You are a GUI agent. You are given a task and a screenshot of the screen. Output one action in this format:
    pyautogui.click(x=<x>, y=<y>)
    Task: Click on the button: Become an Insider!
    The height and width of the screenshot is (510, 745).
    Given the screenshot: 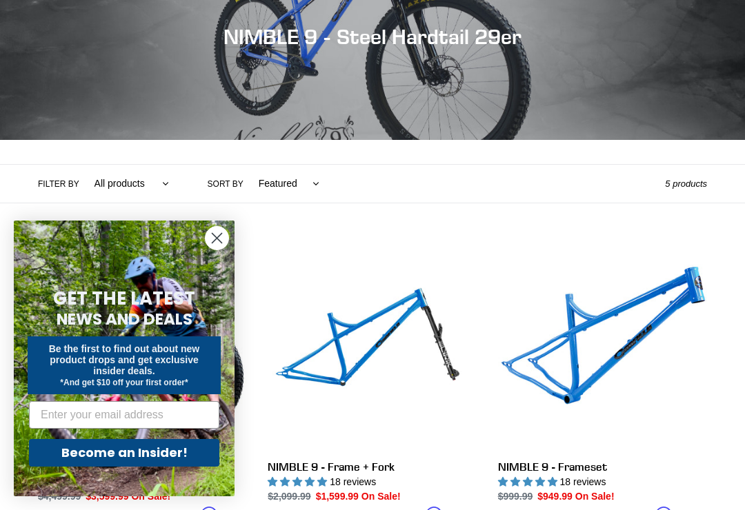 What is the action you would take?
    pyautogui.click(x=124, y=453)
    